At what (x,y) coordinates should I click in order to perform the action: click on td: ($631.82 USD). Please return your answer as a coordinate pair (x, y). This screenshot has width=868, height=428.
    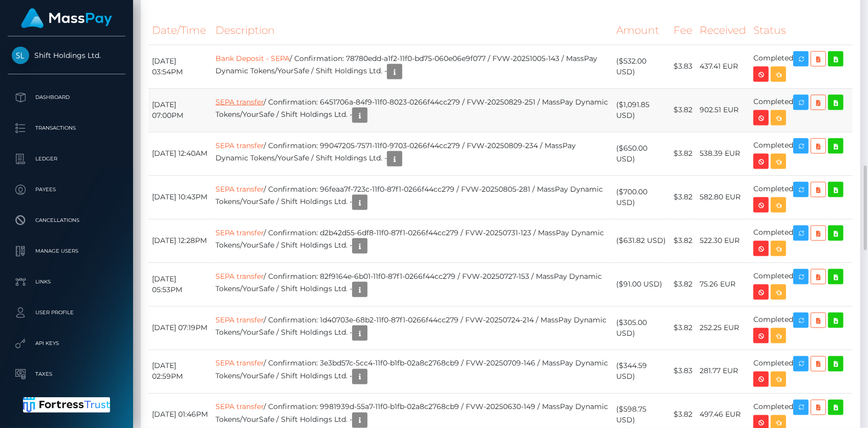
    Looking at the image, I should click on (641, 240).